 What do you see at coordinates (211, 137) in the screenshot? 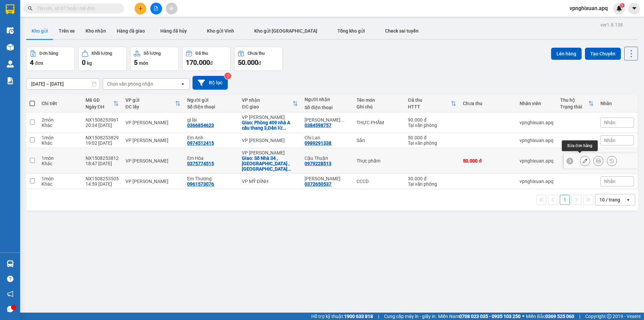
I see `div: Em Anh` at bounding box center [211, 137].